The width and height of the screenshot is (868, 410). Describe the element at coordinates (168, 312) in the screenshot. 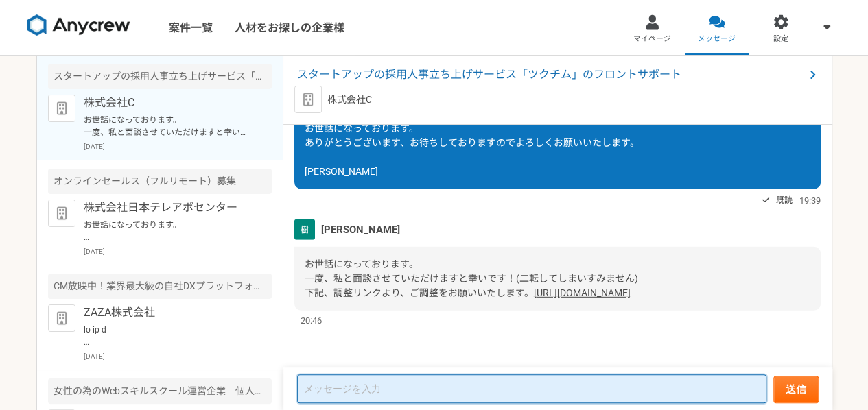

I see `p: ZAZA株式会社` at that location.